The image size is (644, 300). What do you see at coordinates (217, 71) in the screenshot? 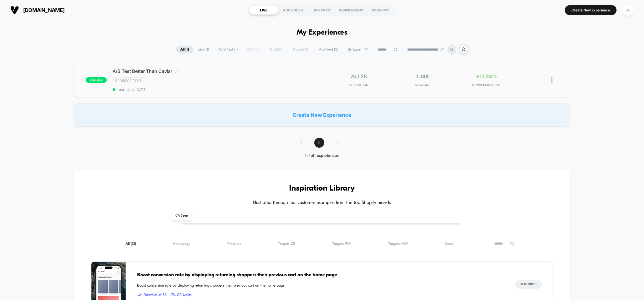
I see `span: A/B Test Better Than Caviar` at bounding box center [217, 71].